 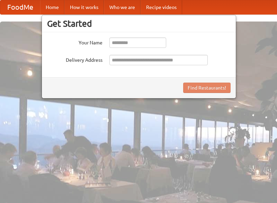 What do you see at coordinates (75, 59) in the screenshot?
I see `label: Delivery Address` at bounding box center [75, 59].